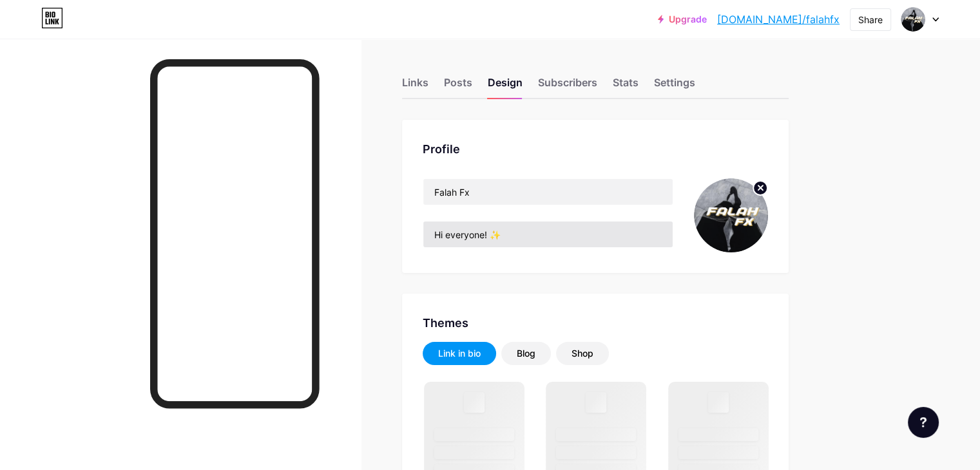 This screenshot has height=470, width=980. I want to click on div: Posts, so click(458, 86).